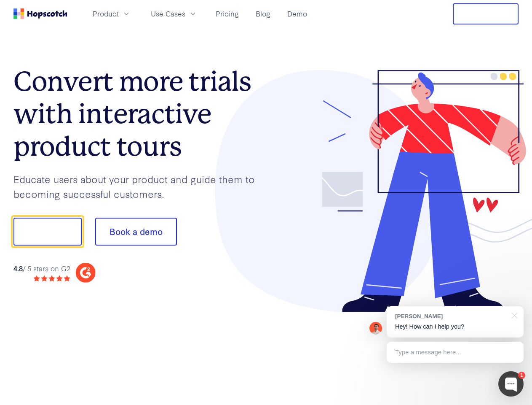 The height and width of the screenshot is (405, 532). I want to click on a: Pricing, so click(227, 14).